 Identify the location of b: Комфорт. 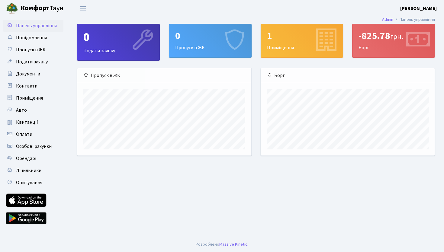
(35, 8).